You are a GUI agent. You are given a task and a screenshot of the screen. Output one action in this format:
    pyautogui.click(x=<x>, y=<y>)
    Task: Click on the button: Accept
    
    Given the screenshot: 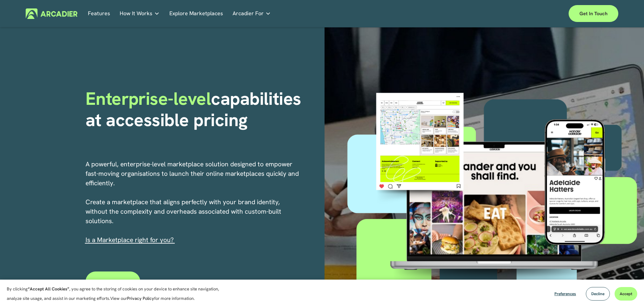 What is the action you would take?
    pyautogui.click(x=626, y=293)
    